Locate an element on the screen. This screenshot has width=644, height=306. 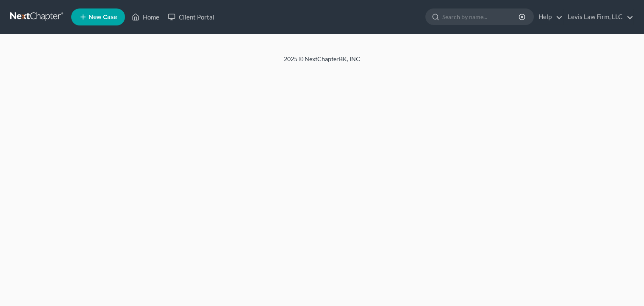
a: Client Portal is located at coordinates (191, 17).